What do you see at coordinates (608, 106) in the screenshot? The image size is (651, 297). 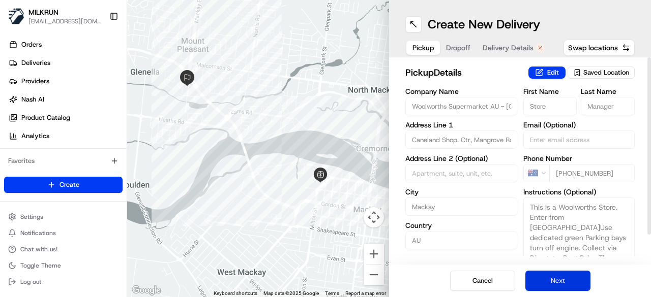 I see `input: Enter last name` at bounding box center [608, 106].